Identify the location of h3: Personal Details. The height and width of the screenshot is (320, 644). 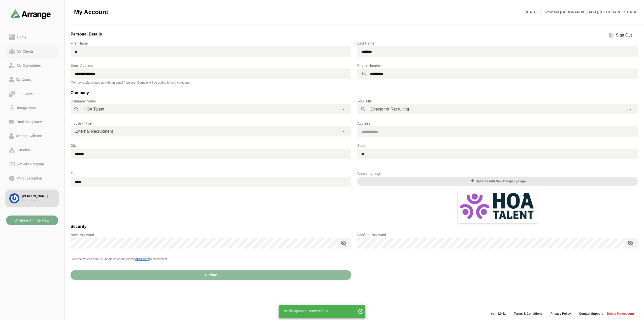
(86, 35).